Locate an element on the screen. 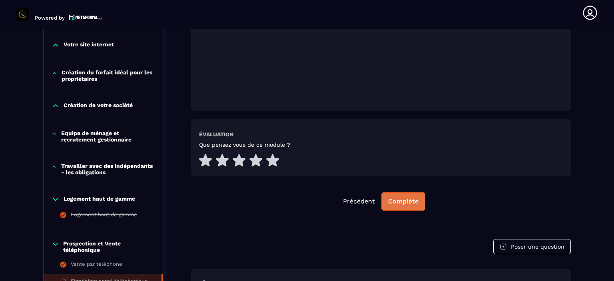 This screenshot has height=281, width=614. p: Travailler avec des indépendants - les obligations is located at coordinates (108, 169).